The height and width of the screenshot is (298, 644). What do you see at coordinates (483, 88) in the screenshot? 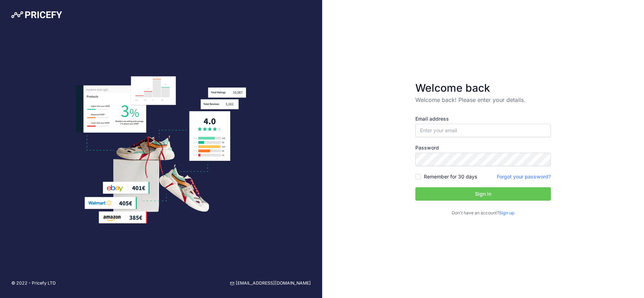
I see `h3: Welcome back` at bounding box center [483, 88].